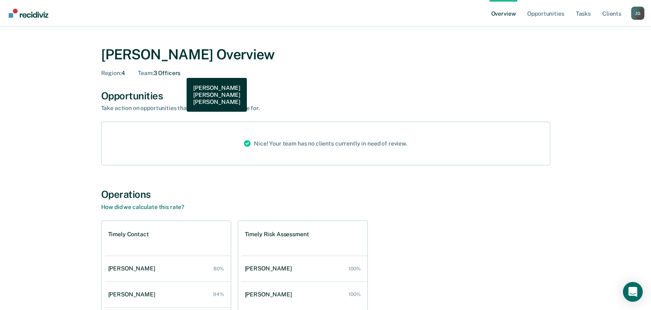 The height and width of the screenshot is (310, 651). I want to click on a: How did we calculate this rate?, so click(143, 207).